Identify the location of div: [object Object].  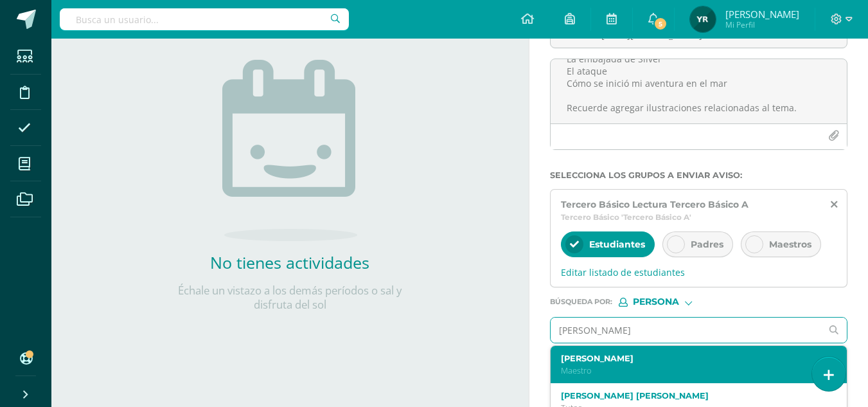
(667, 302).